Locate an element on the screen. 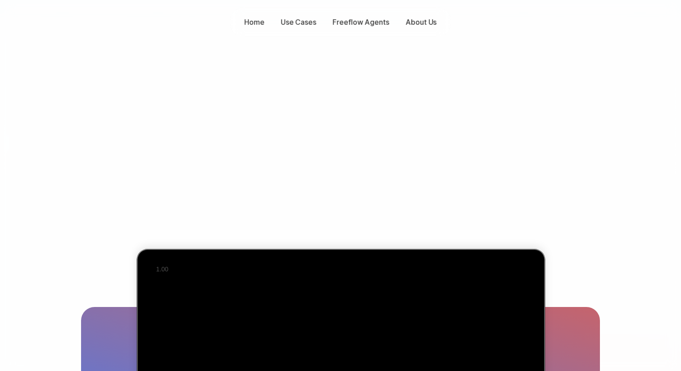 The height and width of the screenshot is (371, 681). a: Freeflow Agents is located at coordinates (361, 22).